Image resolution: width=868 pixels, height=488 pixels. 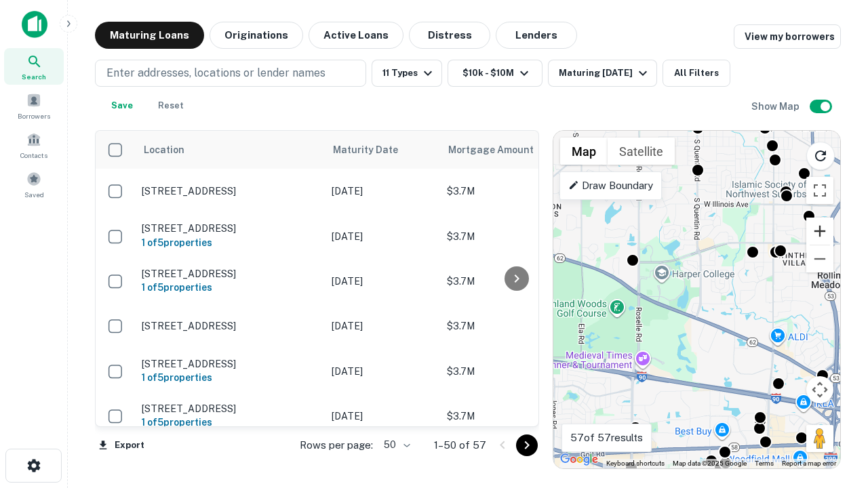 What do you see at coordinates (515, 150) in the screenshot?
I see `th: Mortgage Amount` at bounding box center [515, 150].